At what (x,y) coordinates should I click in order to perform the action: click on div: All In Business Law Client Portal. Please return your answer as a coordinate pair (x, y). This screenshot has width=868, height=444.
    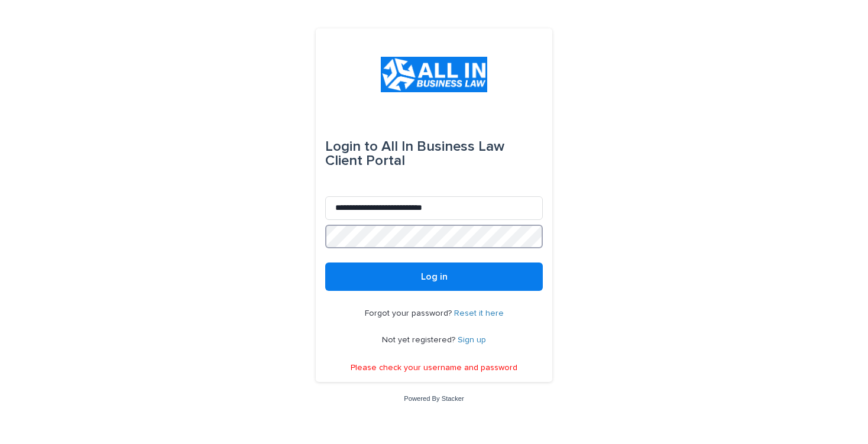
    Looking at the image, I should click on (434, 154).